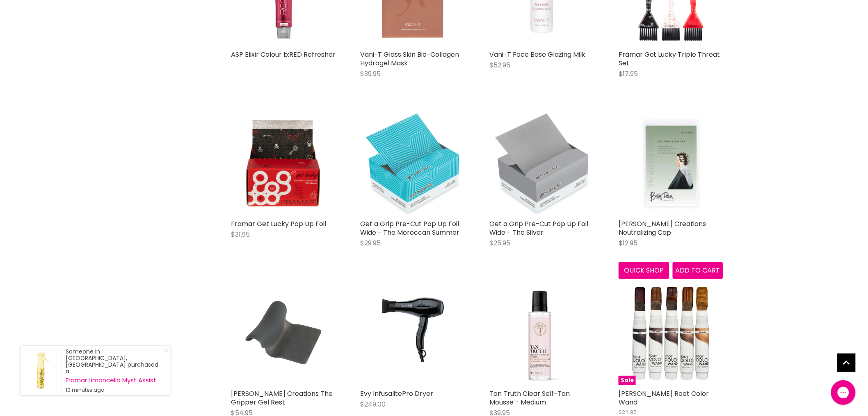  I want to click on img: Betty Dain Creations The Gripper Gel Rest, so click(283, 333).